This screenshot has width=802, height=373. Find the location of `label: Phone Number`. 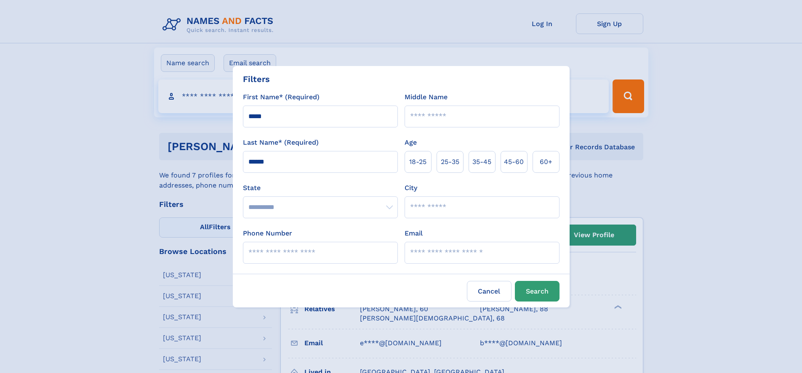

label: Phone Number is located at coordinates (267, 234).